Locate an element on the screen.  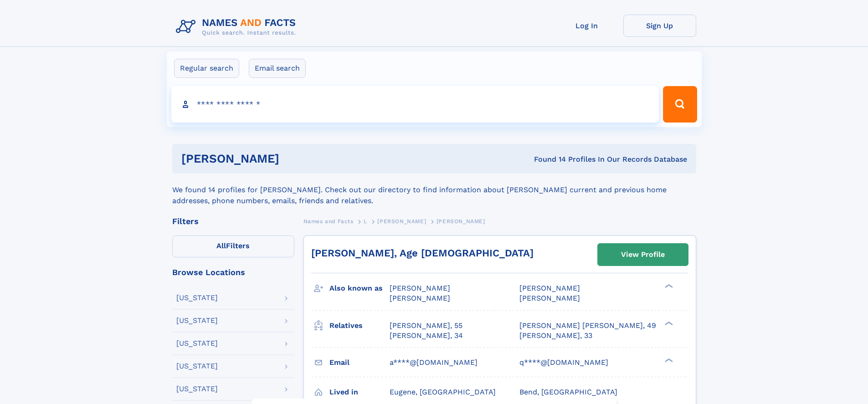
h3: Also known as is located at coordinates (359, 288).